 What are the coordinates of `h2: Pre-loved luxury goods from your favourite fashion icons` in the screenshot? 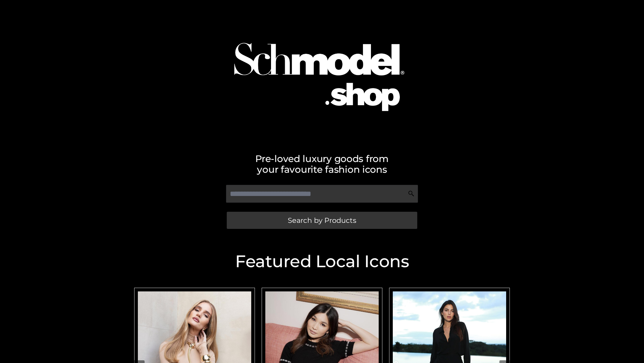 It's located at (322, 164).